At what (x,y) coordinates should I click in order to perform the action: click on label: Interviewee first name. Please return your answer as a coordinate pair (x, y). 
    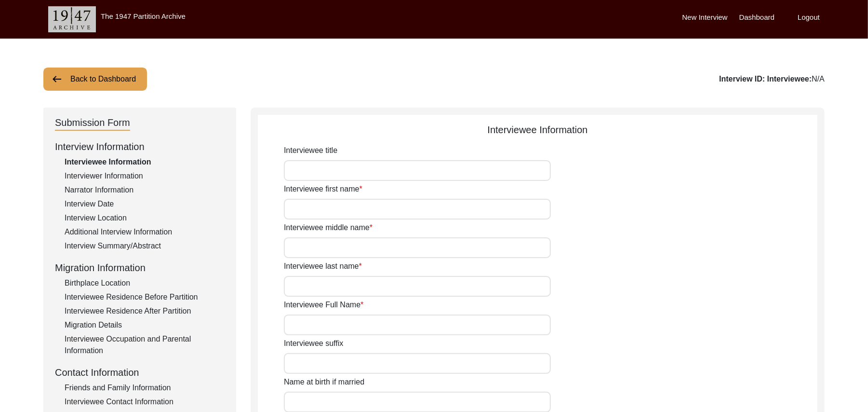
    Looking at the image, I should click on (323, 189).